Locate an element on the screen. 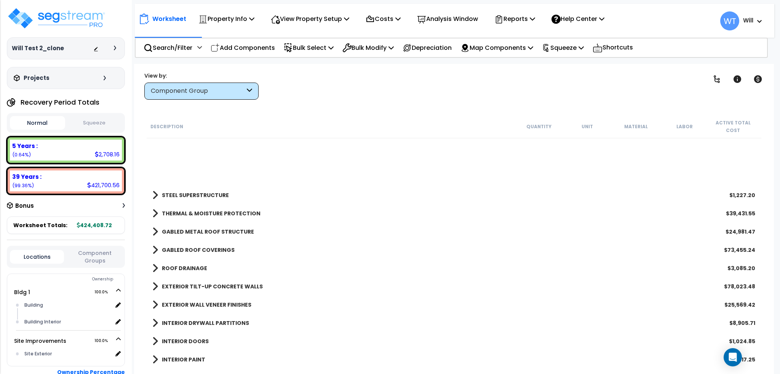 The height and width of the screenshot is (374, 780). div: Component Group is located at coordinates (198, 91).